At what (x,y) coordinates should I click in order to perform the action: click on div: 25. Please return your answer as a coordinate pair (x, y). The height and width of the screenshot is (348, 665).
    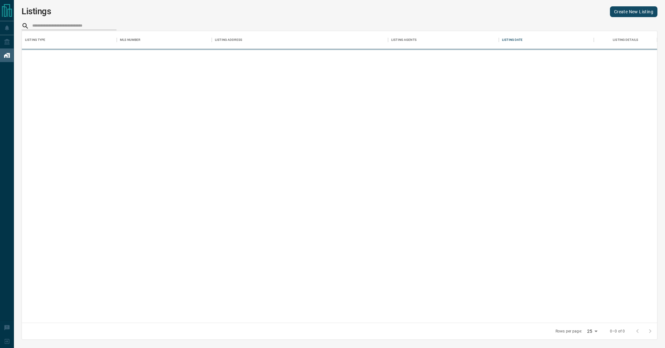
    Looking at the image, I should click on (592, 331).